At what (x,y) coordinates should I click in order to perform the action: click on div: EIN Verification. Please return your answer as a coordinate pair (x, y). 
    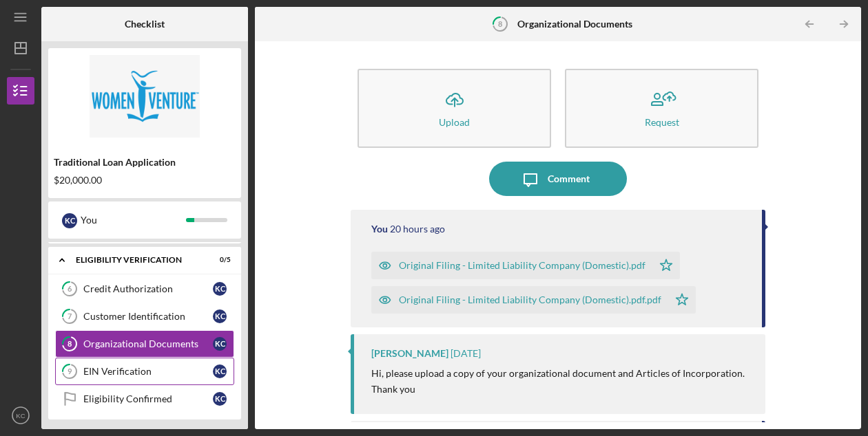
    Looking at the image, I should click on (148, 372).